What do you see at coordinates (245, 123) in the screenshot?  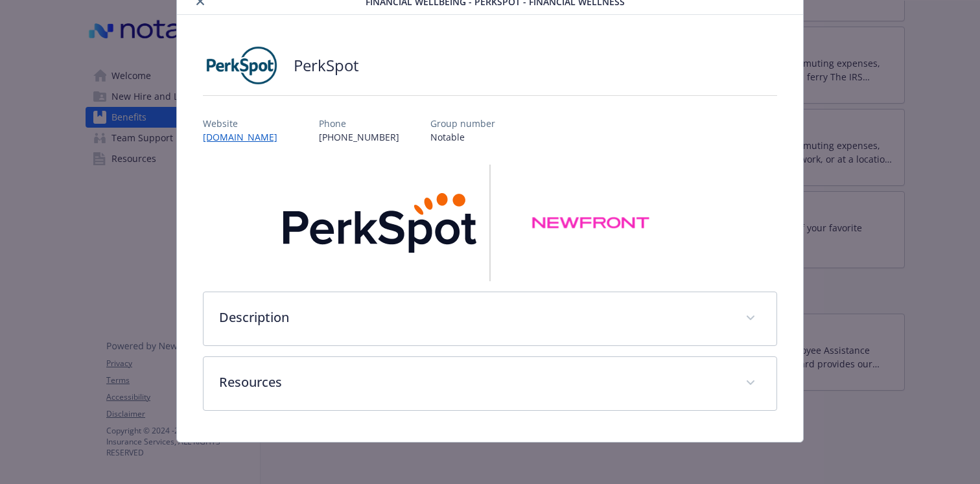 I see `p: Website` at bounding box center [245, 123].